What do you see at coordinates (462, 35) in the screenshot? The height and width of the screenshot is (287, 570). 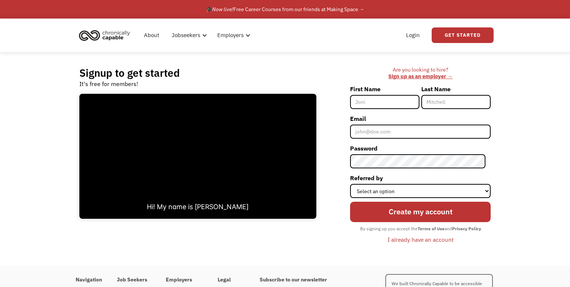 I see `a: Get Started` at bounding box center [462, 35].